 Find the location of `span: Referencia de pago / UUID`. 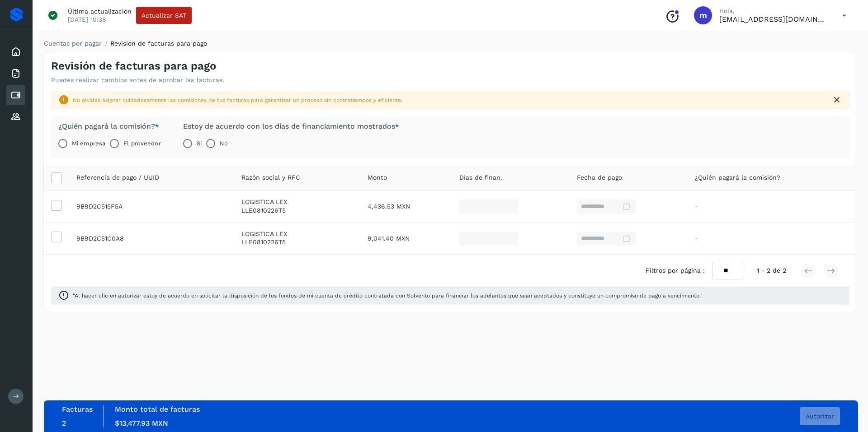

span: Referencia de pago / UUID is located at coordinates (117, 178).